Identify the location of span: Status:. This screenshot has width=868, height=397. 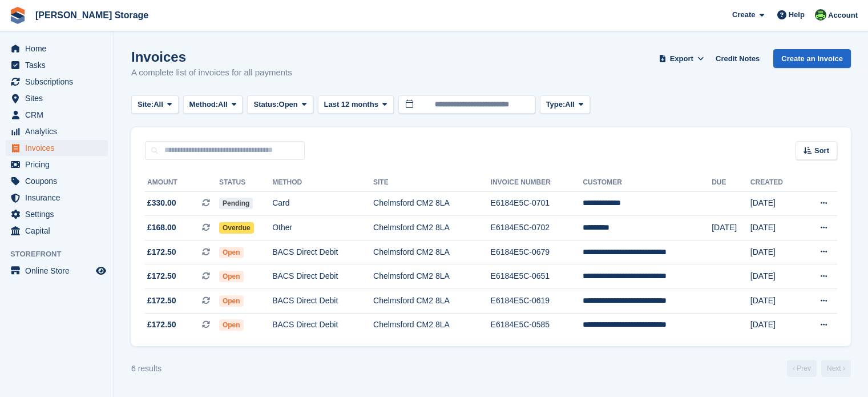
(266, 105).